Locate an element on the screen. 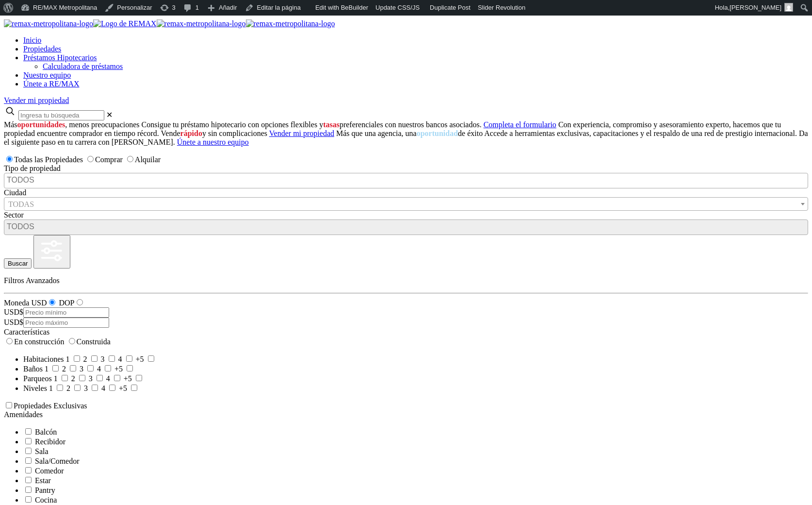 The height and width of the screenshot is (505, 812). button: Buscar is located at coordinates (17, 263).